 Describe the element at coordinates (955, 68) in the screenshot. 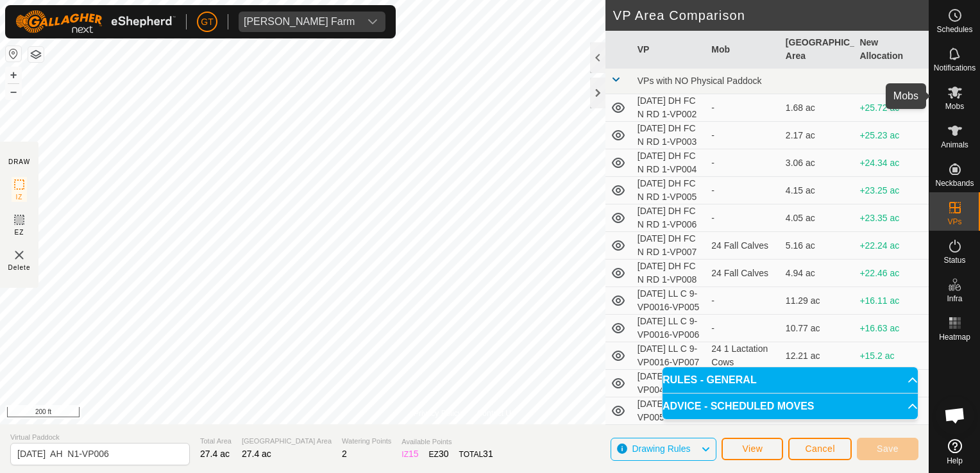

I see `span: Notifications` at that location.